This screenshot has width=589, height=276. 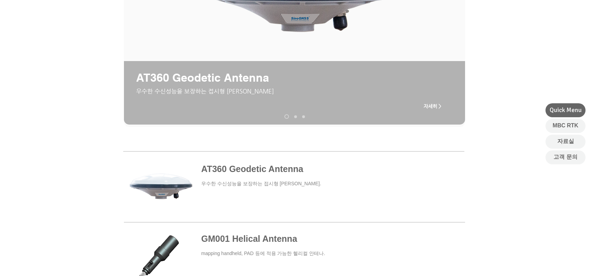 I want to click on span: MBC RTK, so click(x=566, y=125).